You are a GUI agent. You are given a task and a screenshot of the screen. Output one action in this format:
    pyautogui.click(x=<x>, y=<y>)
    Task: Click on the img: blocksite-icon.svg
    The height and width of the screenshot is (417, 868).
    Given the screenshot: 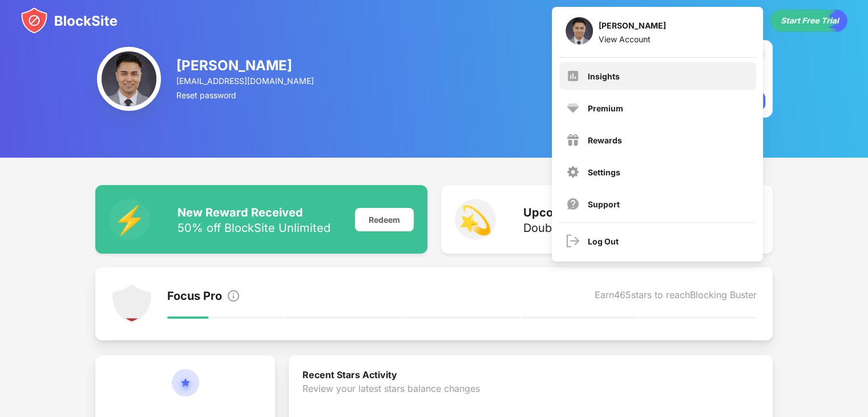 What is the action you would take?
    pyautogui.click(x=69, y=21)
    